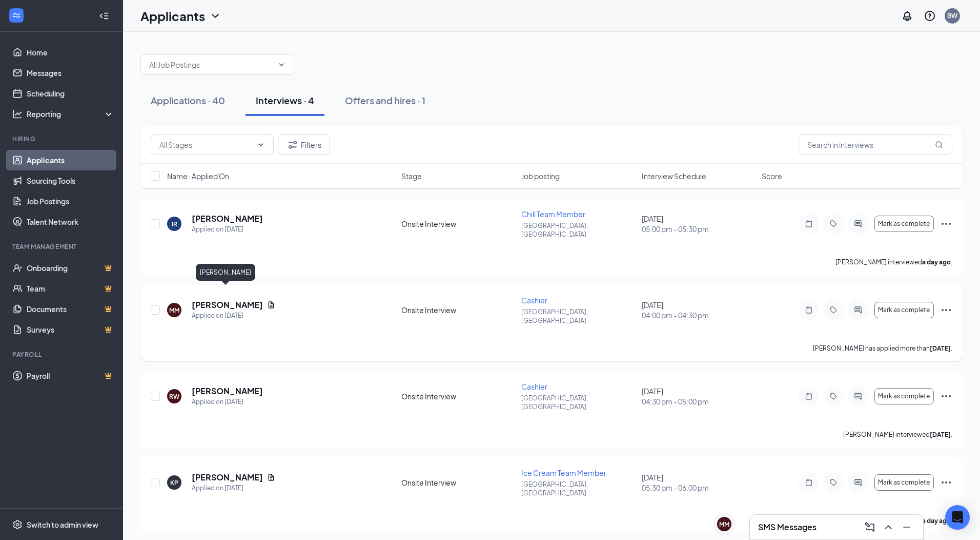 The image size is (980, 540). Describe the element at coordinates (385, 100) in the screenshot. I see `div: Offers and hires · 1` at that location.